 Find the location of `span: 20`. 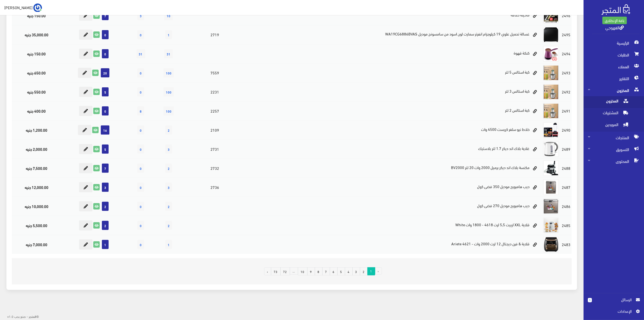

span: 20 is located at coordinates (105, 73).